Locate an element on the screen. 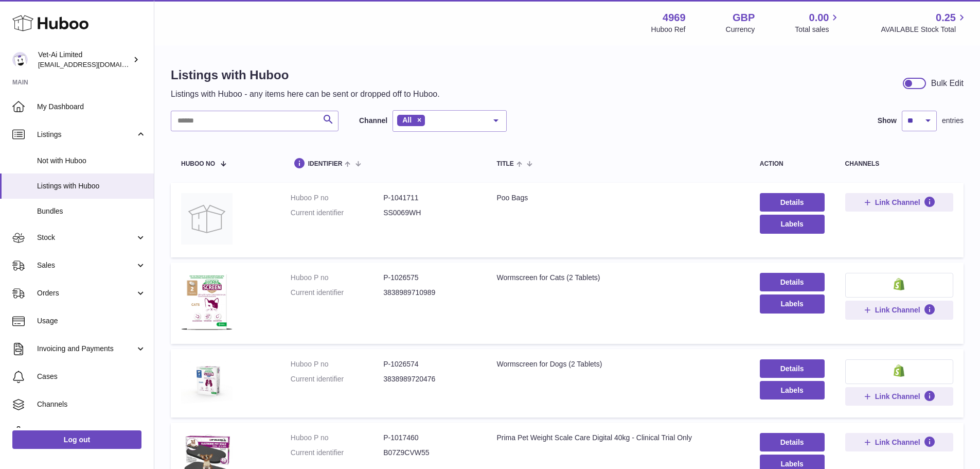 Image resolution: width=980 pixels, height=469 pixels. span: Cases is located at coordinates (92, 376).